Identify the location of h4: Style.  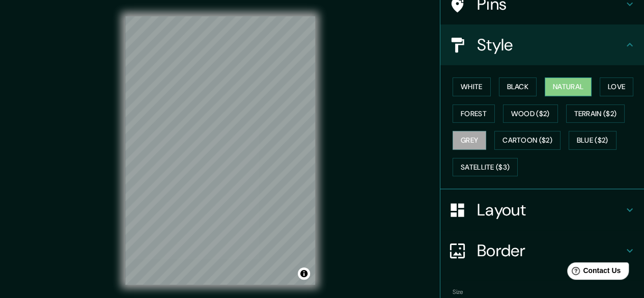
(550, 45).